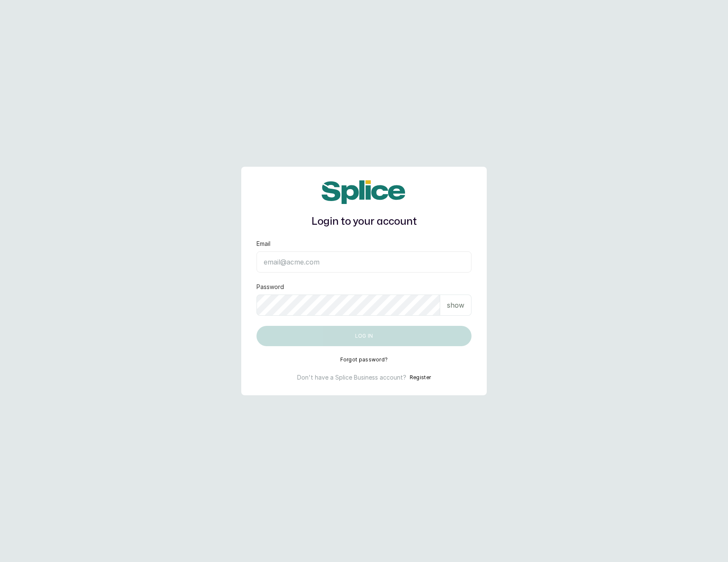 This screenshot has height=562, width=728. What do you see at coordinates (270, 287) in the screenshot?
I see `label: Password` at bounding box center [270, 287].